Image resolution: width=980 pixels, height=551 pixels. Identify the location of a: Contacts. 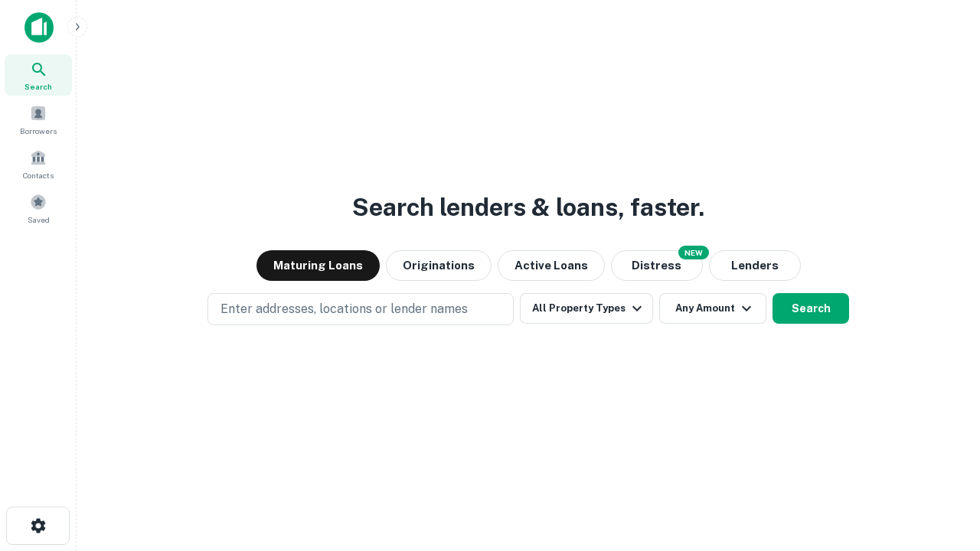
(38, 164).